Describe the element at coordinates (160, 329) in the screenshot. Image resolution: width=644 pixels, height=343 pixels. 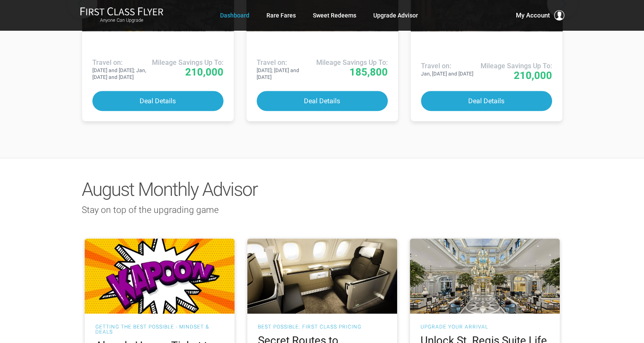
I see `h3: Getting the Best Possible - Mindset & Deals` at that location.